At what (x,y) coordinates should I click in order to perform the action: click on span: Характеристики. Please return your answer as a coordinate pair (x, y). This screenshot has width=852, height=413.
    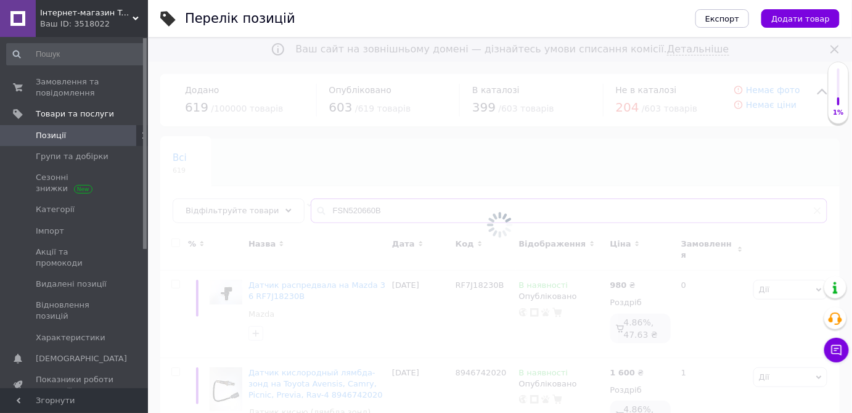
    Looking at the image, I should click on (70, 338).